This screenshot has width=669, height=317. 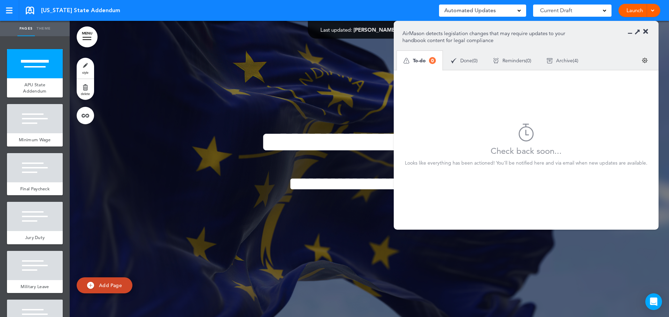 What do you see at coordinates (35, 238) in the screenshot?
I see `span: Jury Duty` at bounding box center [35, 238].